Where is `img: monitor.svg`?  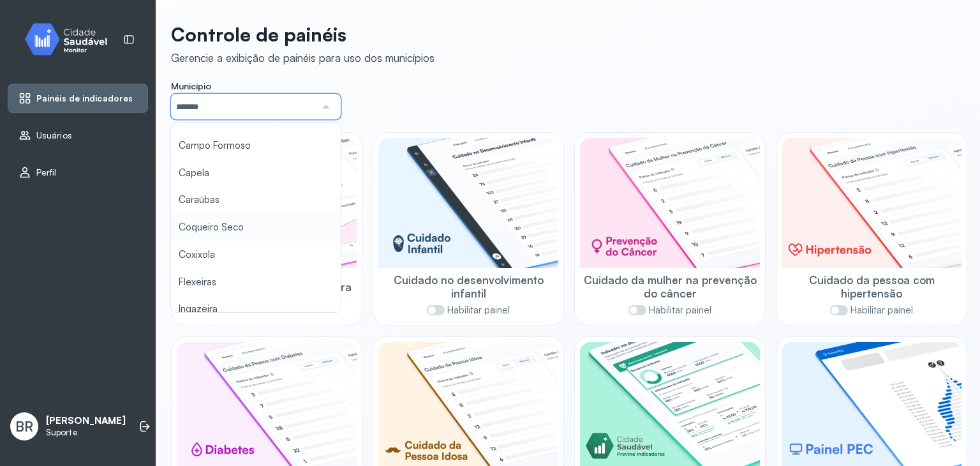 img: monitor.svg is located at coordinates (71, 39).